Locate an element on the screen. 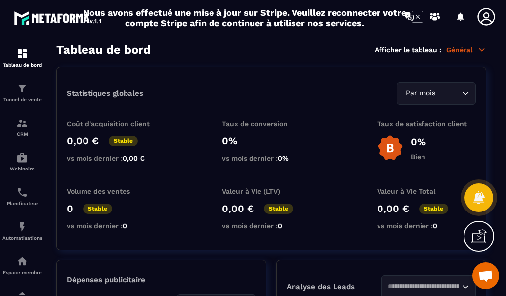  p: Automatisations is located at coordinates (22, 237).